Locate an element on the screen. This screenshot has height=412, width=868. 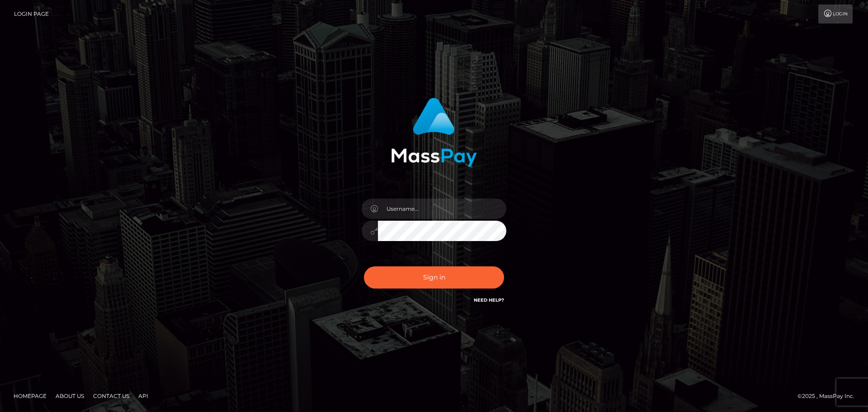
a: API is located at coordinates (143, 396).